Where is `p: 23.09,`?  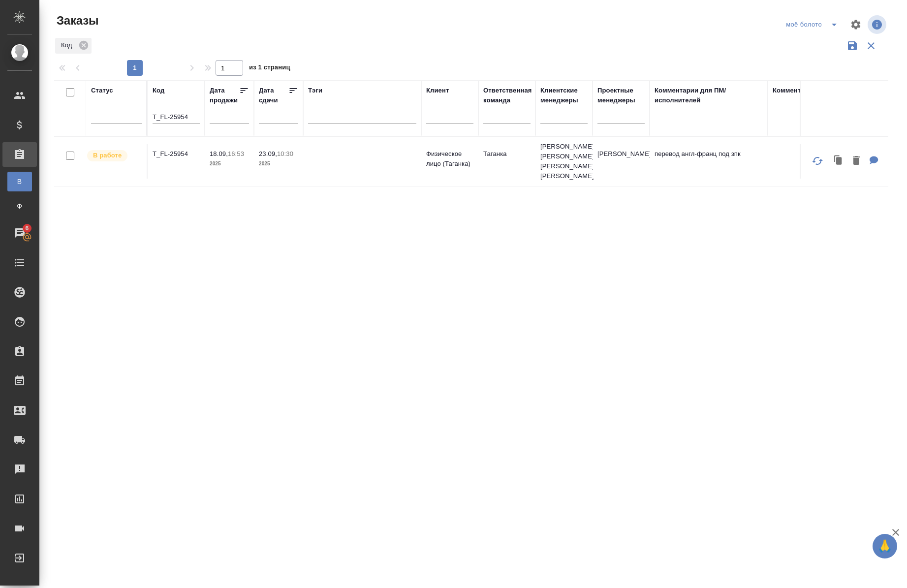 p: 23.09, is located at coordinates (268, 153).